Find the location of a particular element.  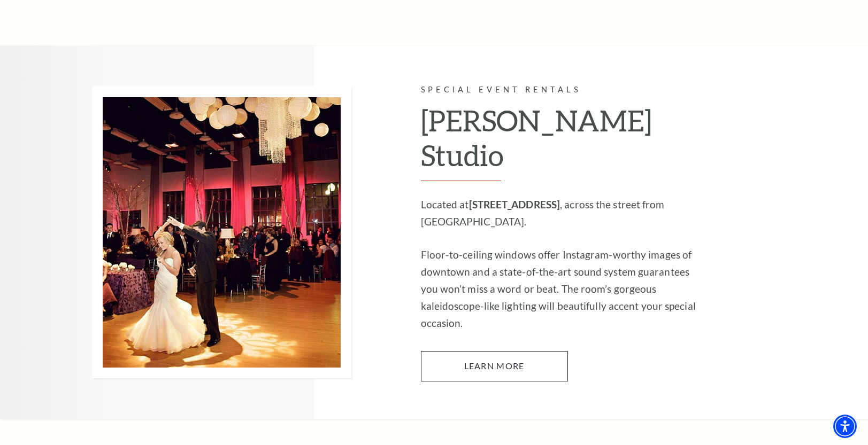

p: Special Event Rentals is located at coordinates (564, 90).